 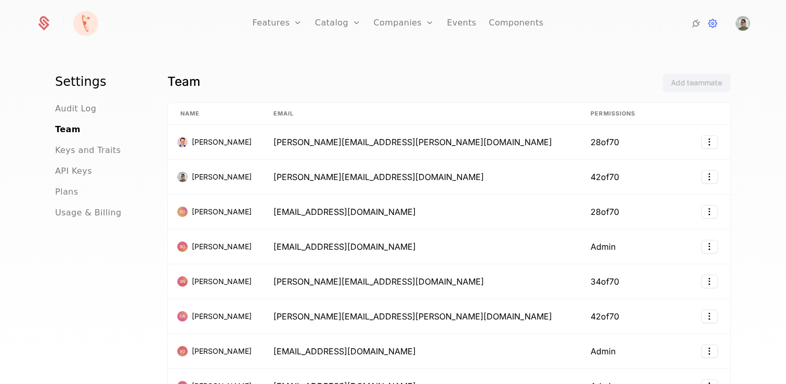 I want to click on button: Add teammate, so click(x=696, y=83).